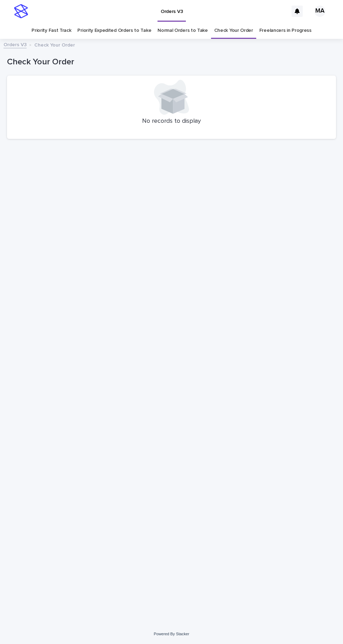 The height and width of the screenshot is (644, 343). What do you see at coordinates (15, 44) in the screenshot?
I see `a: Orders V3` at bounding box center [15, 44].